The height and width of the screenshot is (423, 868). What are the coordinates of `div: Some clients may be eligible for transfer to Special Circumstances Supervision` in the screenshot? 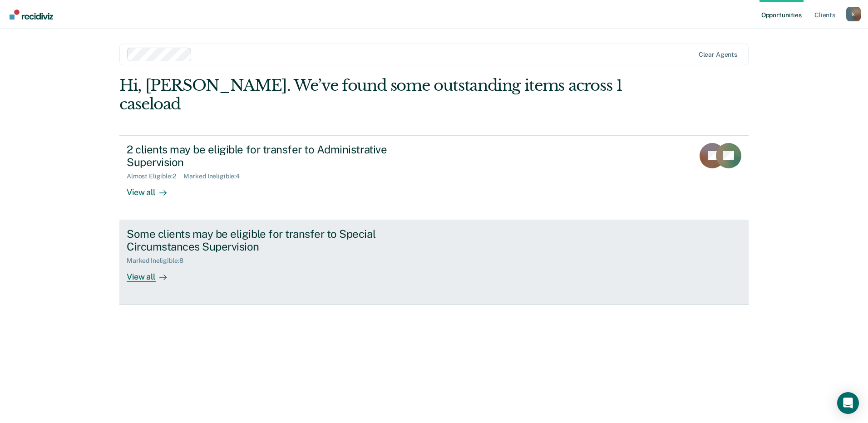 It's located at (286, 240).